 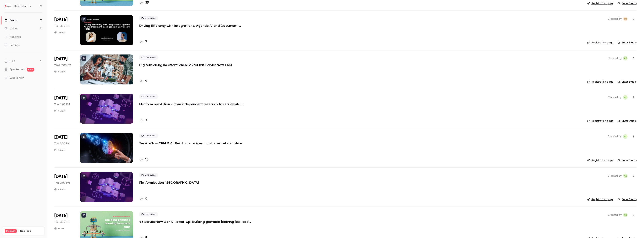 What do you see at coordinates (8, 6) in the screenshot?
I see `img: Devoteam` at bounding box center [8, 6].